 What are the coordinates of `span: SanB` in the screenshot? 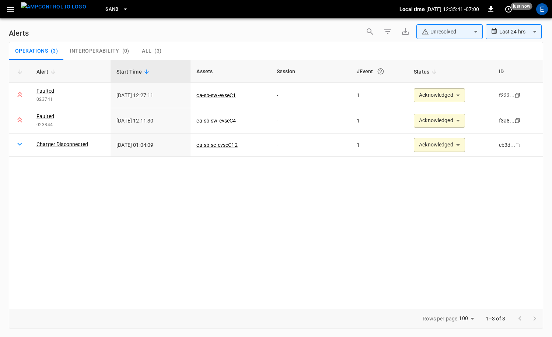 It's located at (112, 9).